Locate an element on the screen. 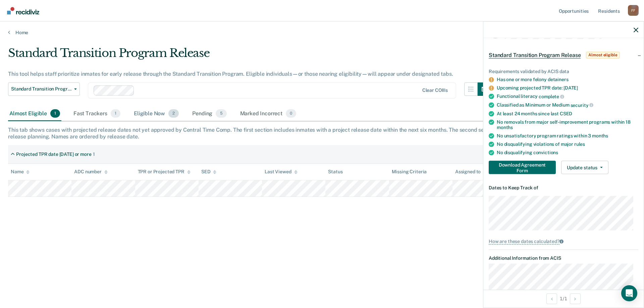 This screenshot has height=308, width=644. a: How are these dates calculated? is located at coordinates (563, 241).